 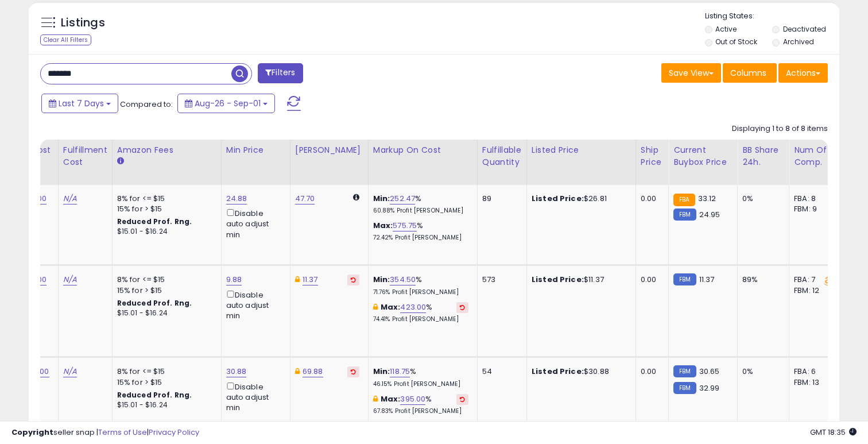 I want to click on a: 11.37, so click(x=310, y=279).